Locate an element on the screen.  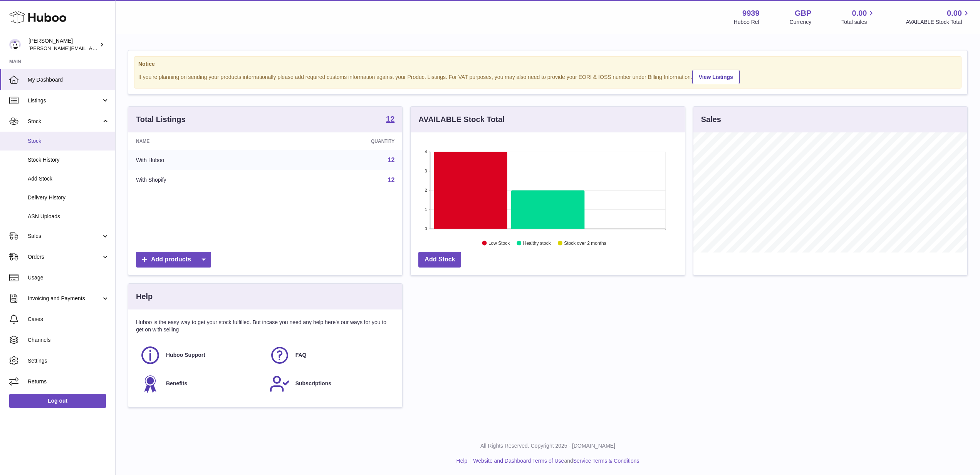
td: With Shopify is located at coordinates (202, 181).